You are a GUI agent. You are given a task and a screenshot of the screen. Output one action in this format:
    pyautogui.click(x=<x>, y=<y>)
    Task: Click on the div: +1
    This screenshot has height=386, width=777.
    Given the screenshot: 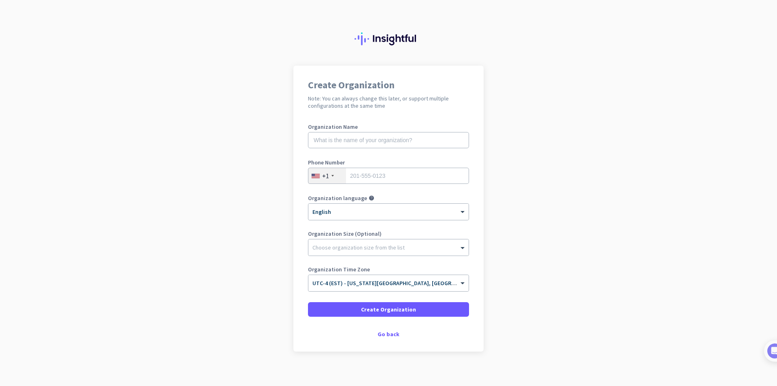 What is the action you would take?
    pyautogui.click(x=326, y=176)
    